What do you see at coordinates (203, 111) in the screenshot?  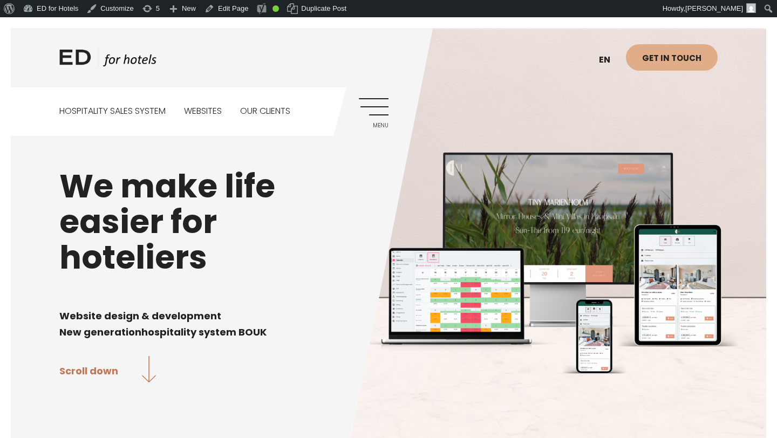 I see `a: Websites` at bounding box center [203, 111].